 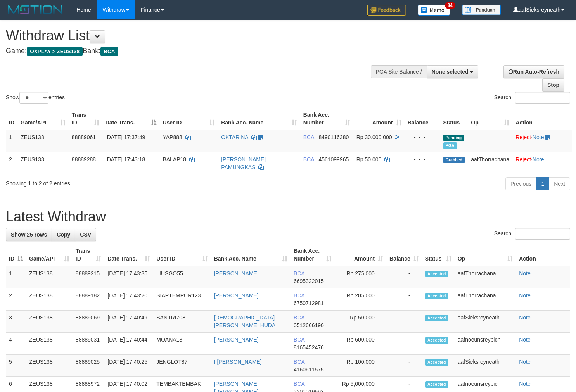 What do you see at coordinates (543, 98) in the screenshot?
I see `input: Search:` at bounding box center [543, 98].